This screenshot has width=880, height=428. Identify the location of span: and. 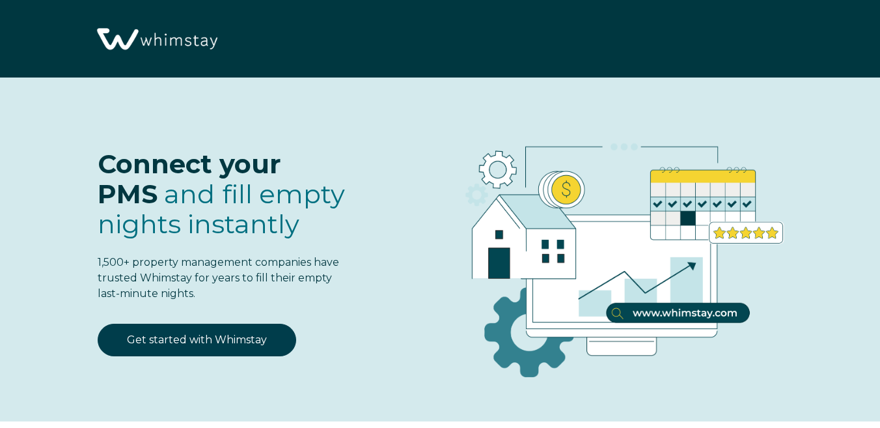
(221, 208).